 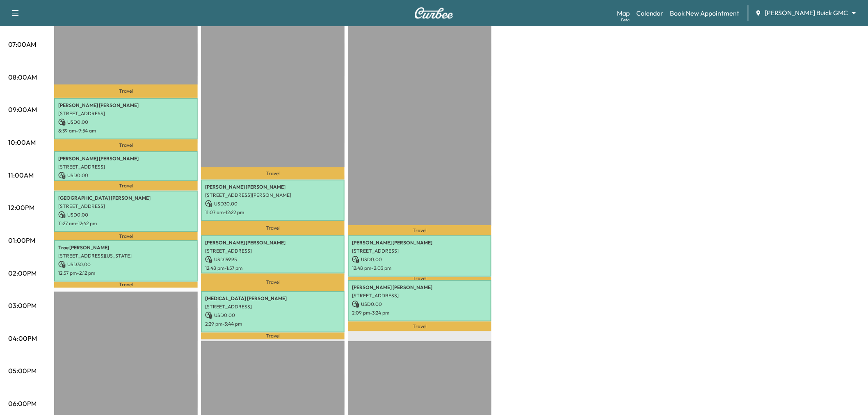 What do you see at coordinates (21, 207) in the screenshot?
I see `p: 12:00PM` at bounding box center [21, 207].